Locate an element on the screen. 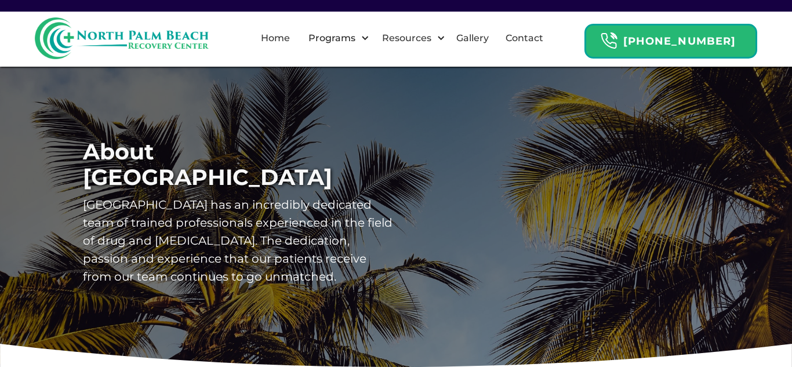  a: Home is located at coordinates (275, 38).